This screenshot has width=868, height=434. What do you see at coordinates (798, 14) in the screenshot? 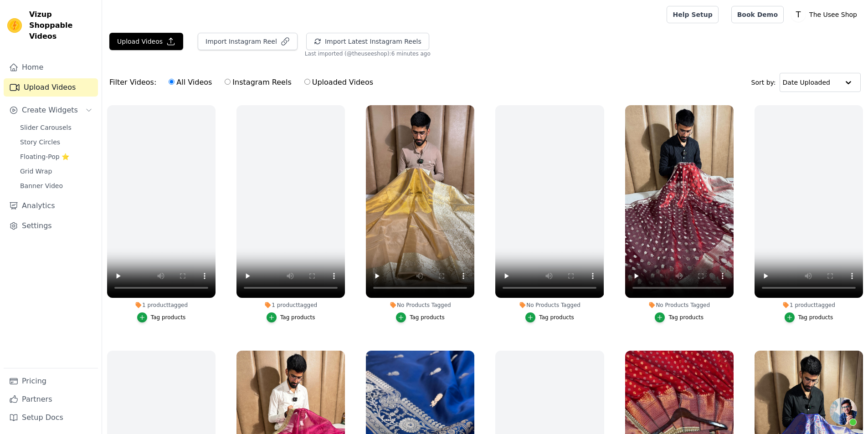
I see `text: T` at bounding box center [798, 14].